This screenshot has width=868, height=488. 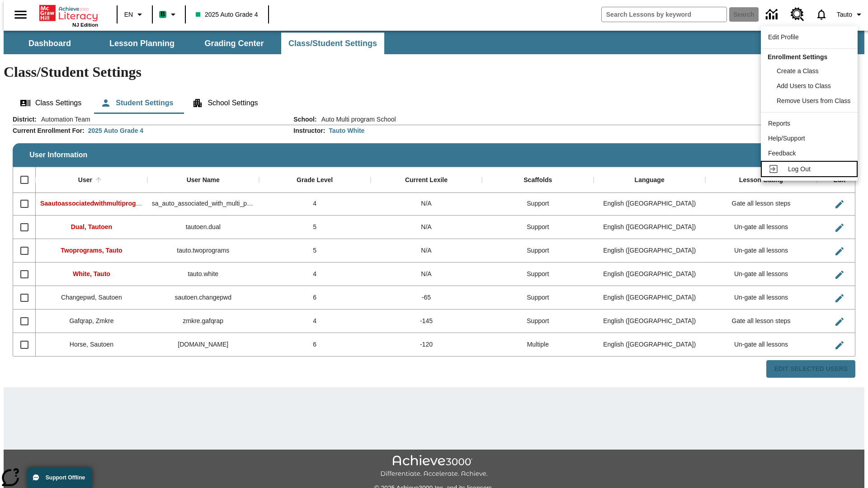 What do you see at coordinates (782, 153) in the screenshot?
I see `span: Feedback` at bounding box center [782, 153].